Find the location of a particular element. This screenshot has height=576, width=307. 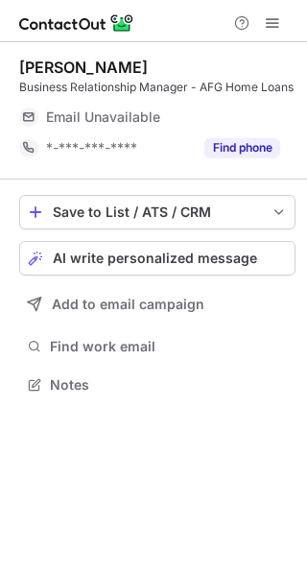

span: Add to email campaign is located at coordinates (128, 304).